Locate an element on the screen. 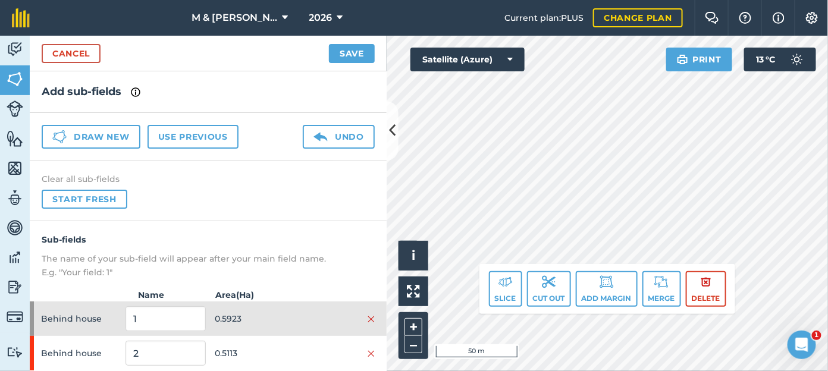 This screenshot has height=371, width=828. button: Start fresh is located at coordinates (85, 199).